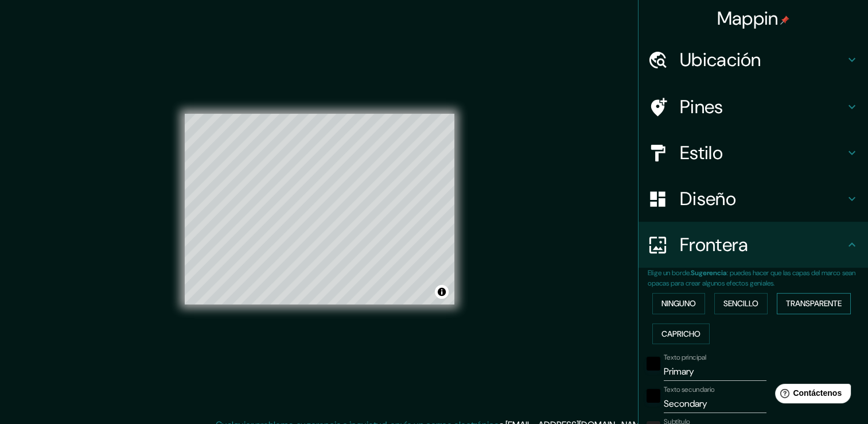  Describe the element at coordinates (758, 278) in the screenshot. I see `p: Elige un borde. : puedes hacer que las capas del marco sean opacas para crear algunos efectos gen...` at that location.